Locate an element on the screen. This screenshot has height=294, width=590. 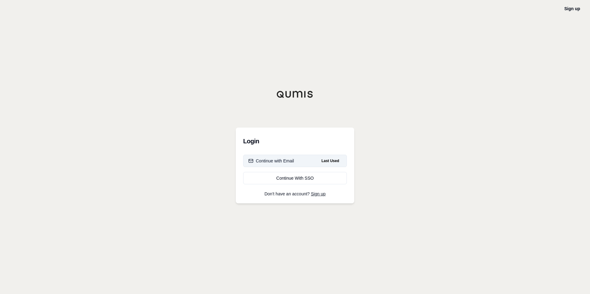
a: Continue With SSO is located at coordinates (295, 178).